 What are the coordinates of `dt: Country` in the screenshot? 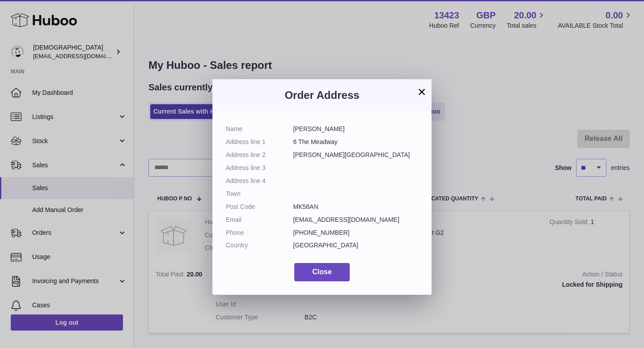 It's located at (259, 245).